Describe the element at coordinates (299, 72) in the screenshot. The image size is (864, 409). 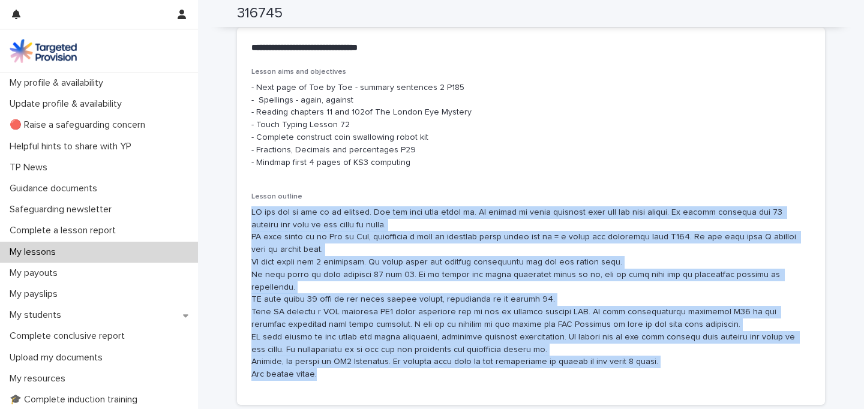
I see `span: Lesson aims and objectives` at that location.